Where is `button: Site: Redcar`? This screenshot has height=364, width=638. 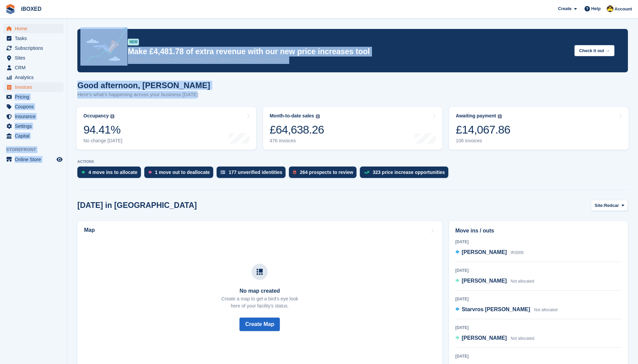
button: Site: Redcar is located at coordinates (610, 205).